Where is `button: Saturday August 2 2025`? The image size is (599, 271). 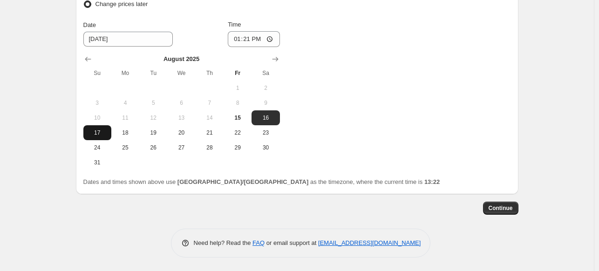 button: Saturday August 2 2025 is located at coordinates (265, 88).